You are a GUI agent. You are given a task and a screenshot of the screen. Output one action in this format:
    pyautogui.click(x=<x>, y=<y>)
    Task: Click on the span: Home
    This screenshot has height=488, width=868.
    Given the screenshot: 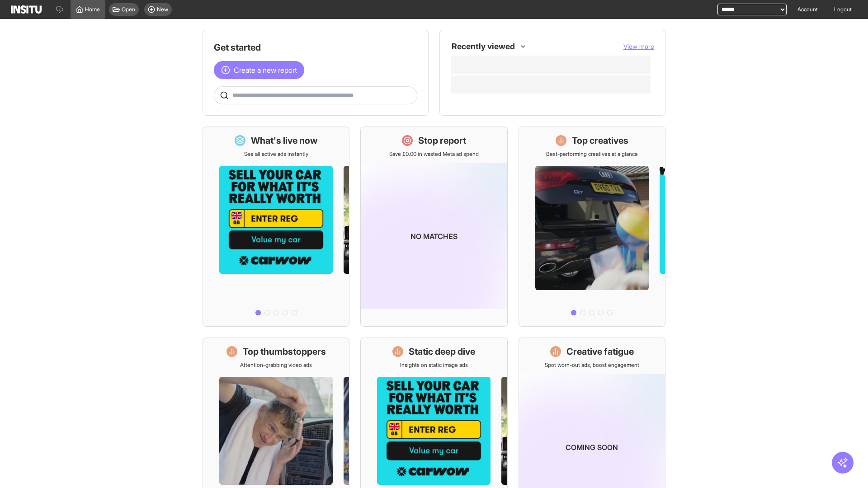 What is the action you would take?
    pyautogui.click(x=92, y=10)
    